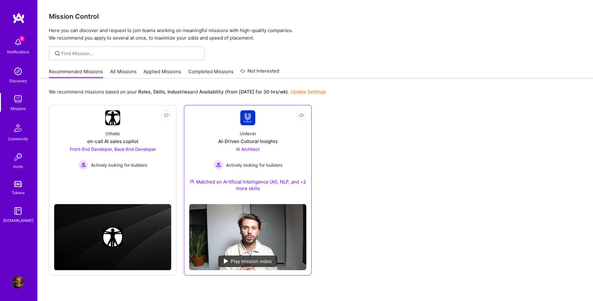 The width and height of the screenshot is (593, 301). Describe the element at coordinates (260, 73) in the screenshot. I see `a: Not Interested` at that location.